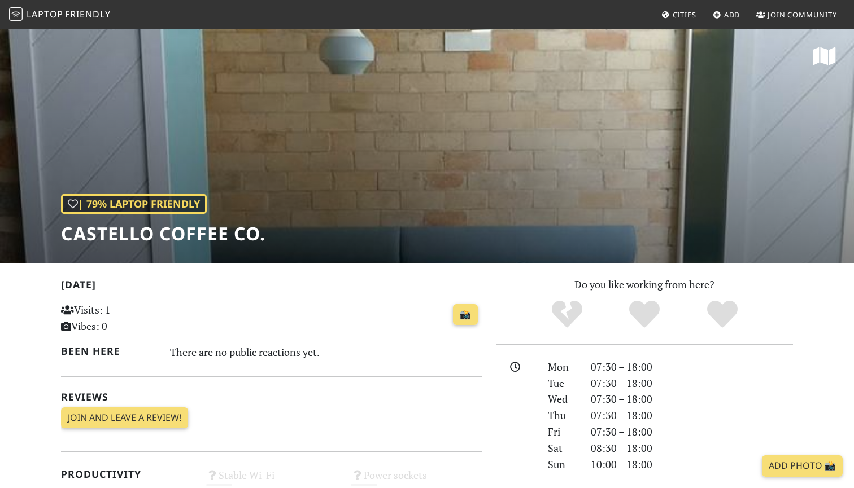  I want to click on span: Cities, so click(684, 15).